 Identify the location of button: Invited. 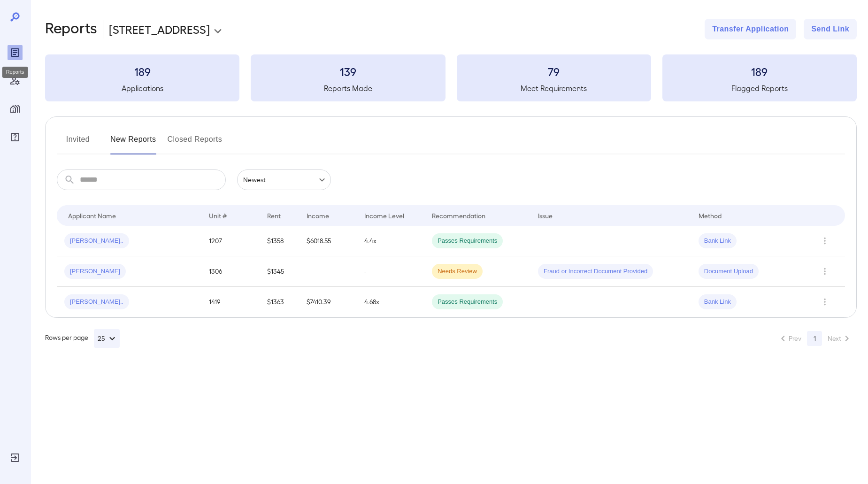
(78, 143).